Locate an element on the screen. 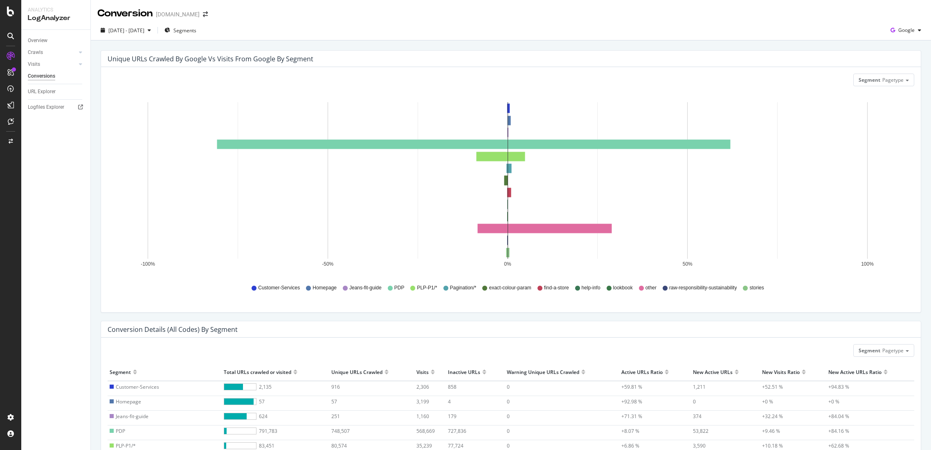 This screenshot has width=931, height=450. text: 0% is located at coordinates (508, 265).